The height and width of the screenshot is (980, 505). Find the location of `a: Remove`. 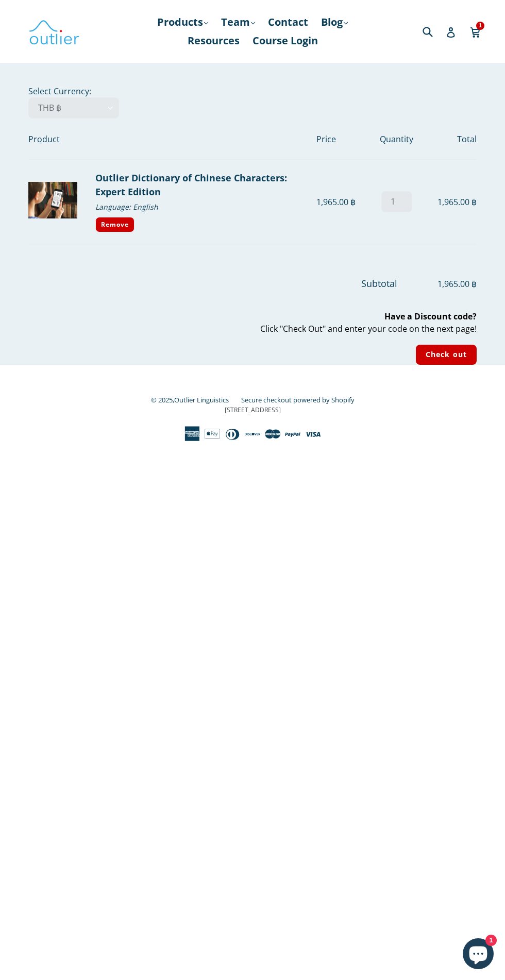

a: Remove is located at coordinates (115, 224).